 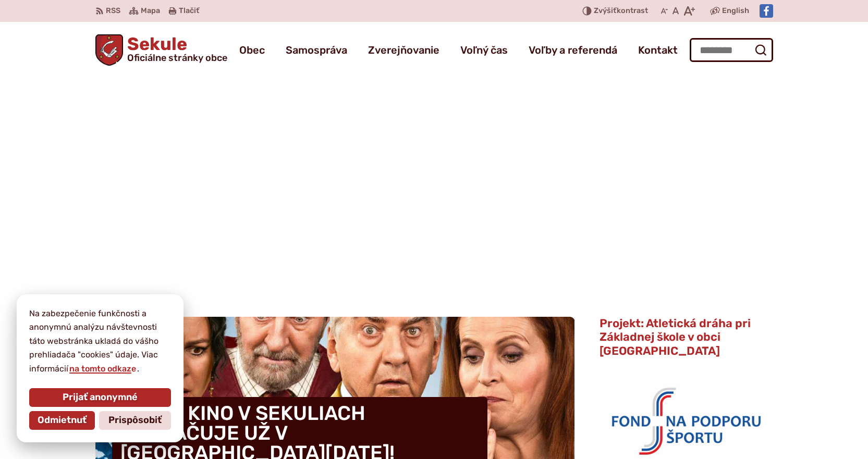 What do you see at coordinates (605, 11) in the screenshot?
I see `span: Zvýšiť` at bounding box center [605, 11].